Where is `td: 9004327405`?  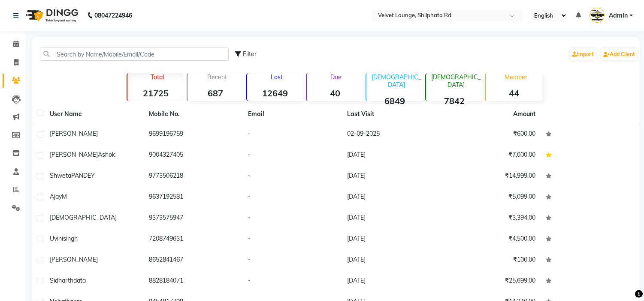 td: 9004327405 is located at coordinates (193, 155).